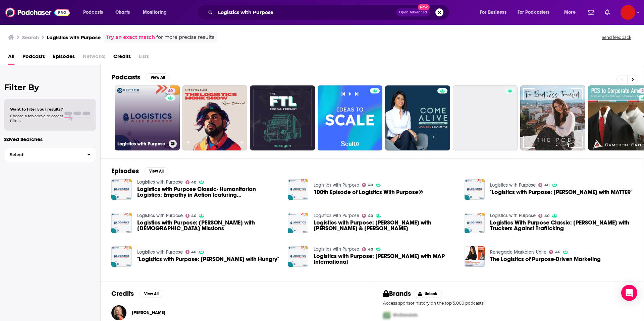 The image size is (644, 321). What do you see at coordinates (64, 58) in the screenshot?
I see `span: Episodes` at bounding box center [64, 58].